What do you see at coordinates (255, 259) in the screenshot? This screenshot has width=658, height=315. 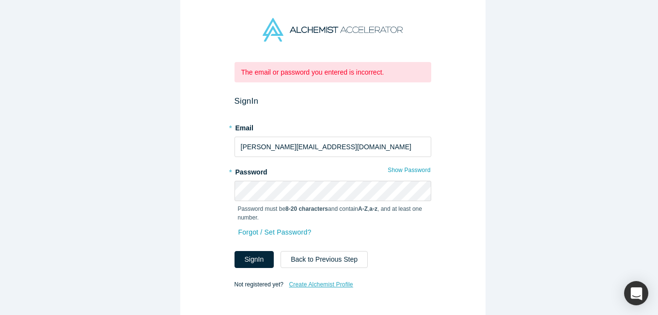 I see `button: SignIn` at bounding box center [255, 259].